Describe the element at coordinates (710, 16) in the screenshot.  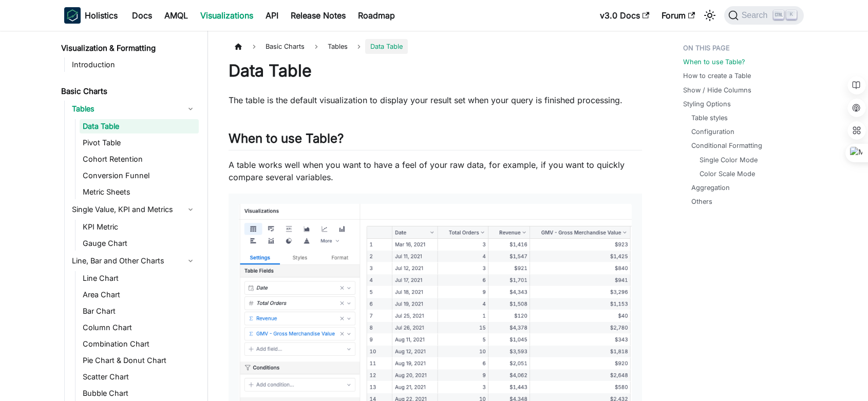
I see `button: Switch between dark and light mode (currently light mode)` at that location.